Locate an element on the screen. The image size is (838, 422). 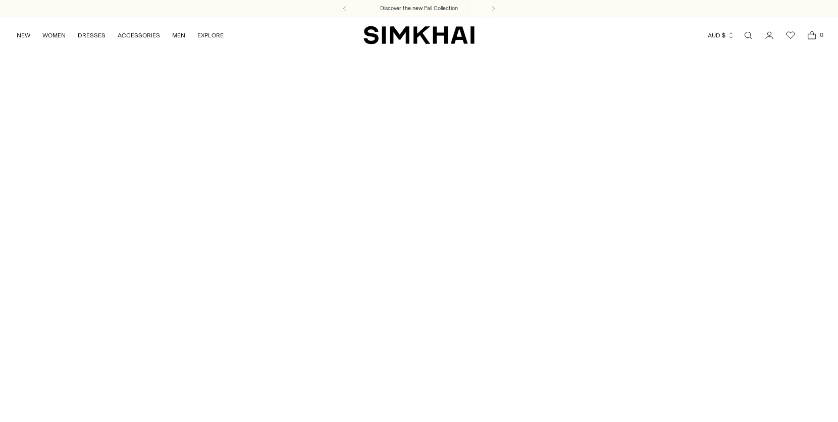
a: SIMKHAI is located at coordinates (419, 35).